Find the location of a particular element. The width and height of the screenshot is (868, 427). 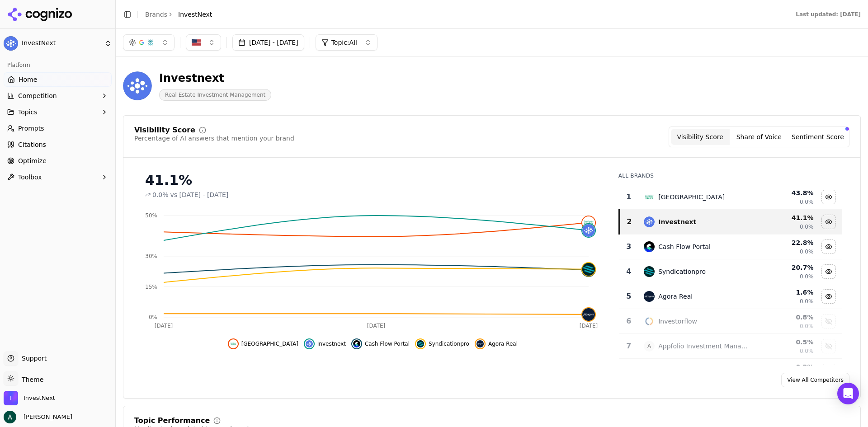

tr: 6investorflowInvestorflow0.8%0.0%Show investorflow data is located at coordinates (730, 321).